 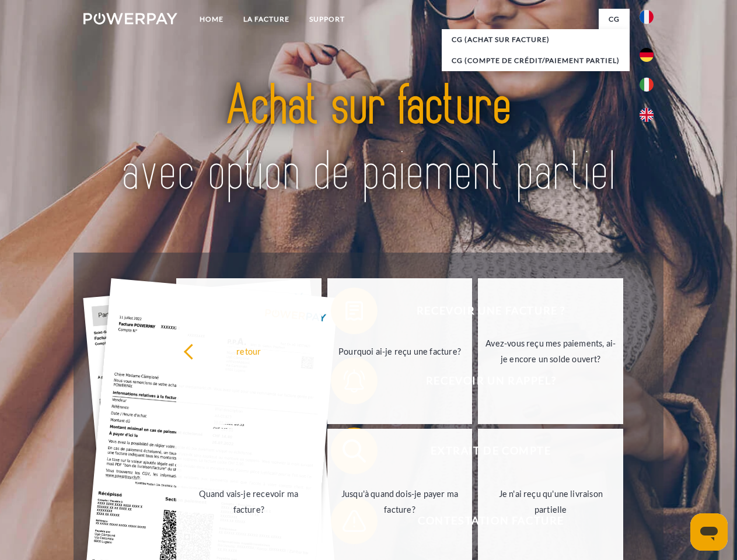 I want to click on div: retour, so click(x=248, y=350).